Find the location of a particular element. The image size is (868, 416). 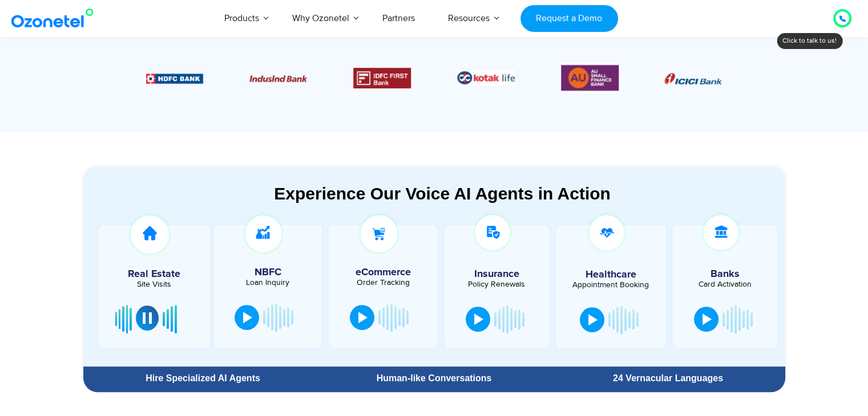

div: Experience Our Voice AI Agents in Action is located at coordinates (442, 193).